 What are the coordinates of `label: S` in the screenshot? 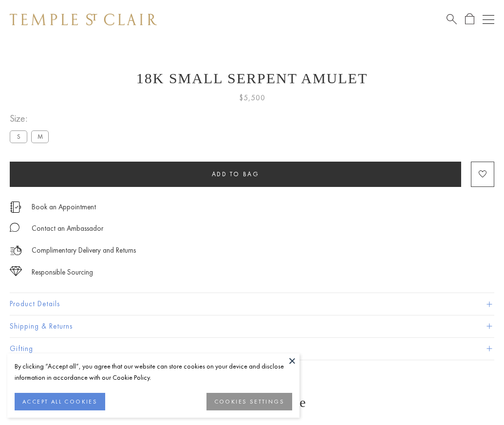 It's located at (18, 136).